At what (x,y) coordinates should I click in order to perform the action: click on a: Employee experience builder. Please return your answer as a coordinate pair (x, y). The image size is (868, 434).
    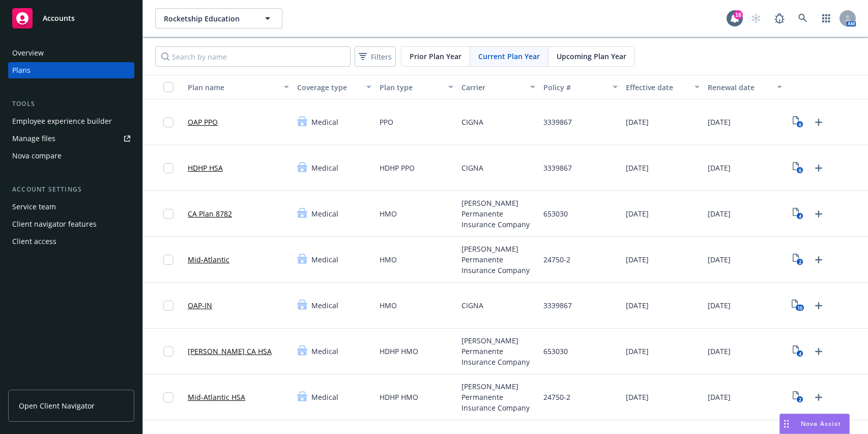
    Looking at the image, I should click on (71, 121).